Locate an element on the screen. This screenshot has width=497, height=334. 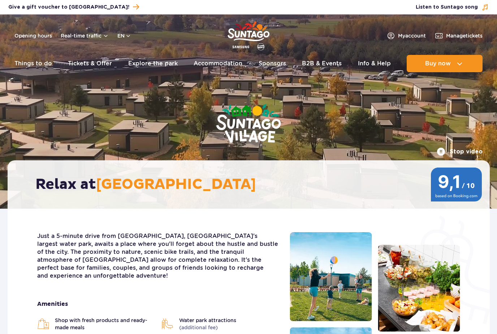
button: Buy now is located at coordinates (445, 64).